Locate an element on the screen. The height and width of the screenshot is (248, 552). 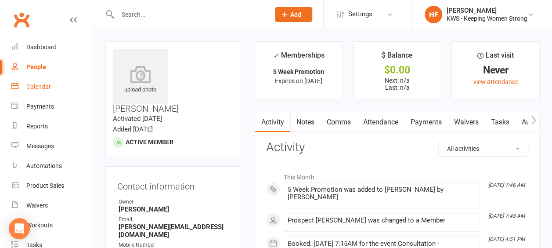
a: Comms is located at coordinates (339, 122).